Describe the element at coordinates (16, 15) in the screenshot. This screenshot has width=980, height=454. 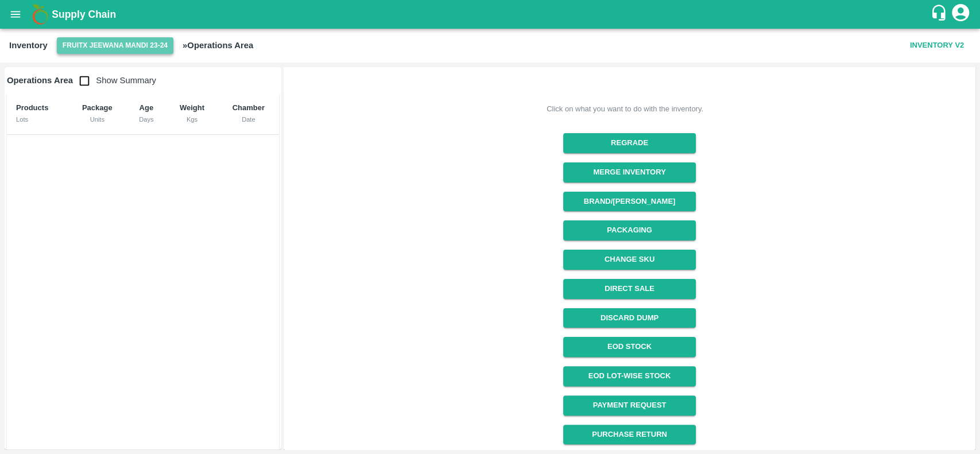
I see `button: open drawer` at that location.